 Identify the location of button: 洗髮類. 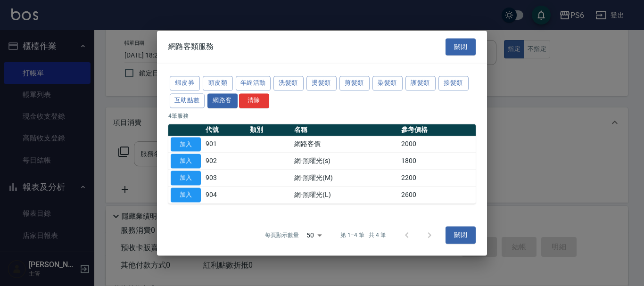
(289, 83).